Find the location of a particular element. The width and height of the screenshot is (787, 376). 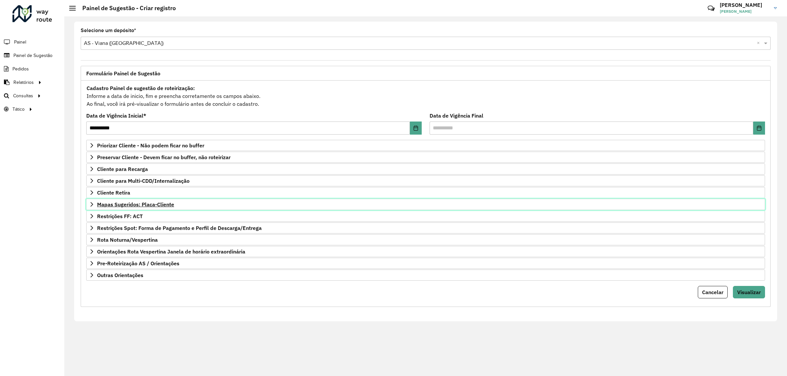

a: Contato Rápido is located at coordinates (711, 8).